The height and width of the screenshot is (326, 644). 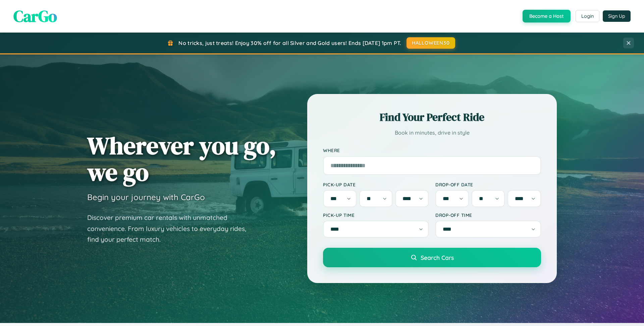 I want to click on h1: Wherever you go, we go, so click(x=182, y=159).